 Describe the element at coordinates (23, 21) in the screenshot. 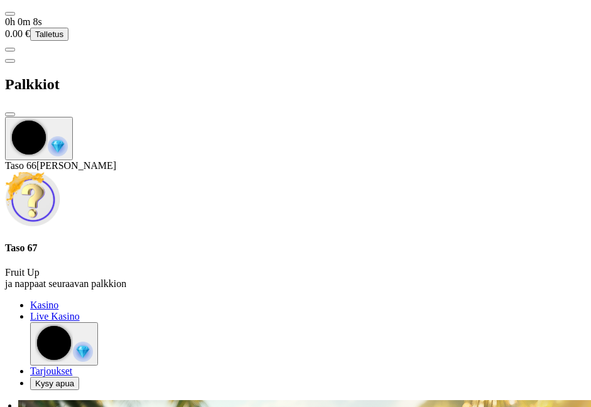

I see `span: user session time` at that location.